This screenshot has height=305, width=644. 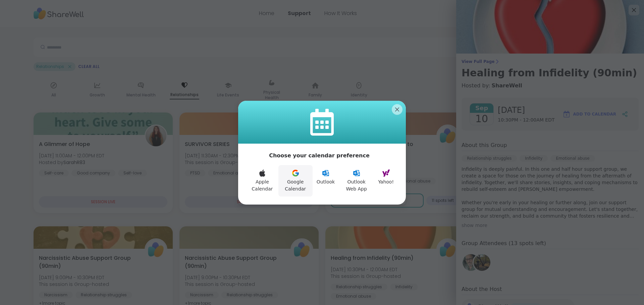 What do you see at coordinates (386, 181) in the screenshot?
I see `button: Yahoo!` at bounding box center [386, 181].